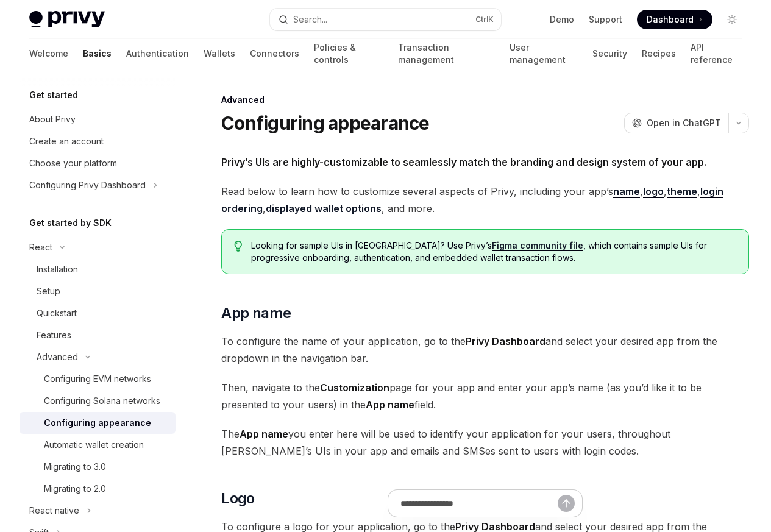 This screenshot has width=771, height=532. I want to click on span: App name, so click(256, 313).